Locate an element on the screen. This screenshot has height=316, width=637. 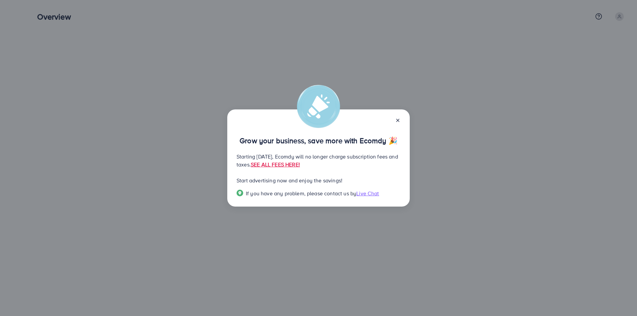
img: Popup guide is located at coordinates (240, 193).